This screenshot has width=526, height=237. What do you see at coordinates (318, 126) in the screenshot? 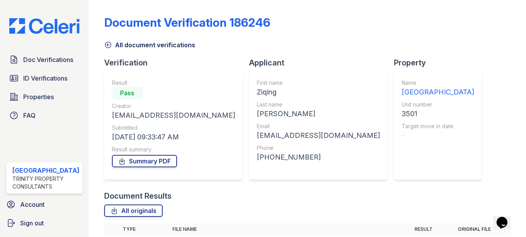
I see `div: Email` at bounding box center [318, 126].